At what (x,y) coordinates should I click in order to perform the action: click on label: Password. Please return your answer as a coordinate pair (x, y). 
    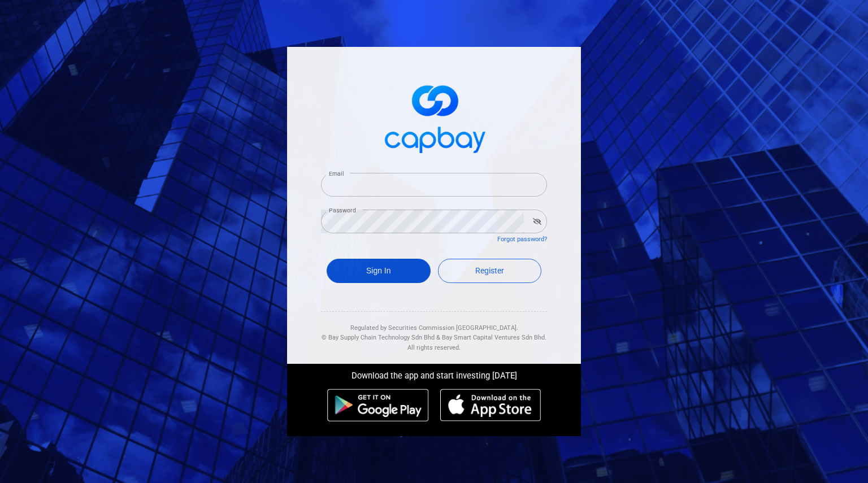
    Looking at the image, I should click on (342, 210).